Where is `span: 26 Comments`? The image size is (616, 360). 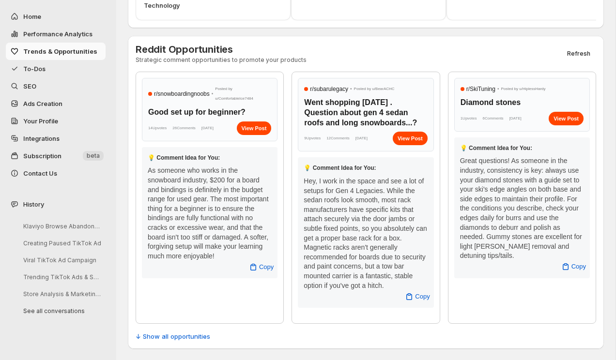
span: 26 Comments is located at coordinates (184, 128).